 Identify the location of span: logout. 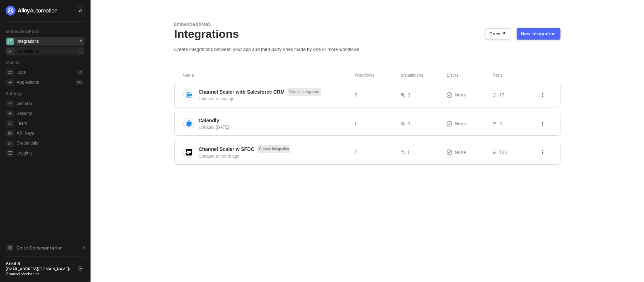
(80, 269).